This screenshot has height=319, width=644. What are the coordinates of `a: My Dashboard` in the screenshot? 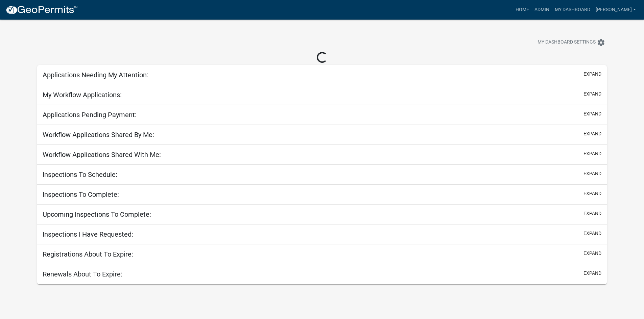 It's located at (572, 10).